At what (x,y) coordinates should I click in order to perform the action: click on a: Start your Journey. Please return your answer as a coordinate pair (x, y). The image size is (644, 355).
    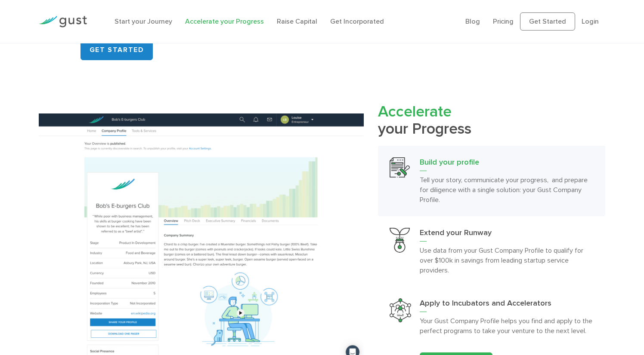
    Looking at the image, I should click on (143, 21).